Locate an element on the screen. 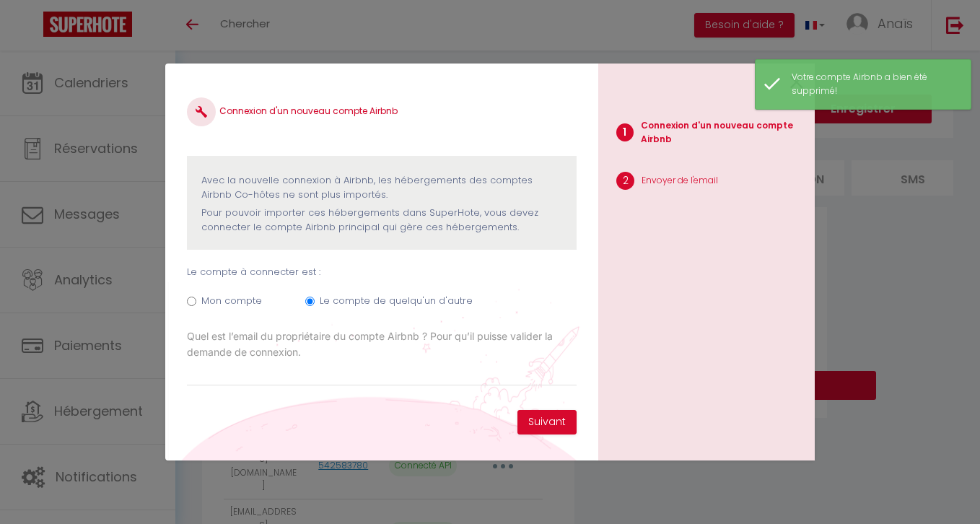  span: 2 is located at coordinates (625, 180).